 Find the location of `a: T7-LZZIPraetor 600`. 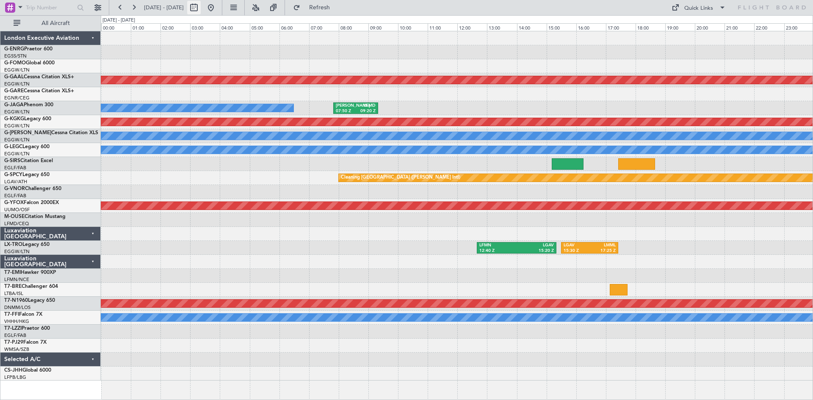

a: T7-LZZIPraetor 600 is located at coordinates (27, 329).